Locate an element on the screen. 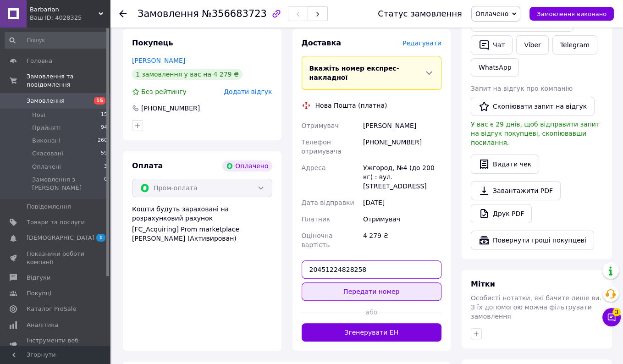  div: 1 замовлення у вас на 4 279 ₴ is located at coordinates (187, 74).